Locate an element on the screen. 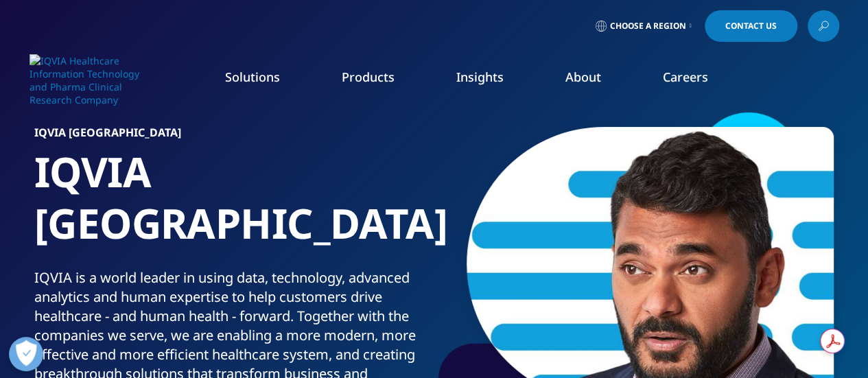 The height and width of the screenshot is (378, 868). a: Contact Us is located at coordinates (751, 26).